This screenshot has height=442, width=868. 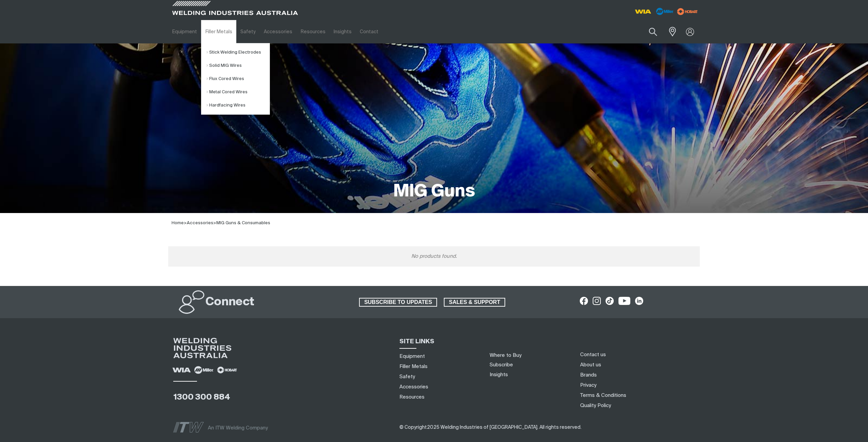 I want to click on a: Terms & Conditions, so click(x=603, y=395).